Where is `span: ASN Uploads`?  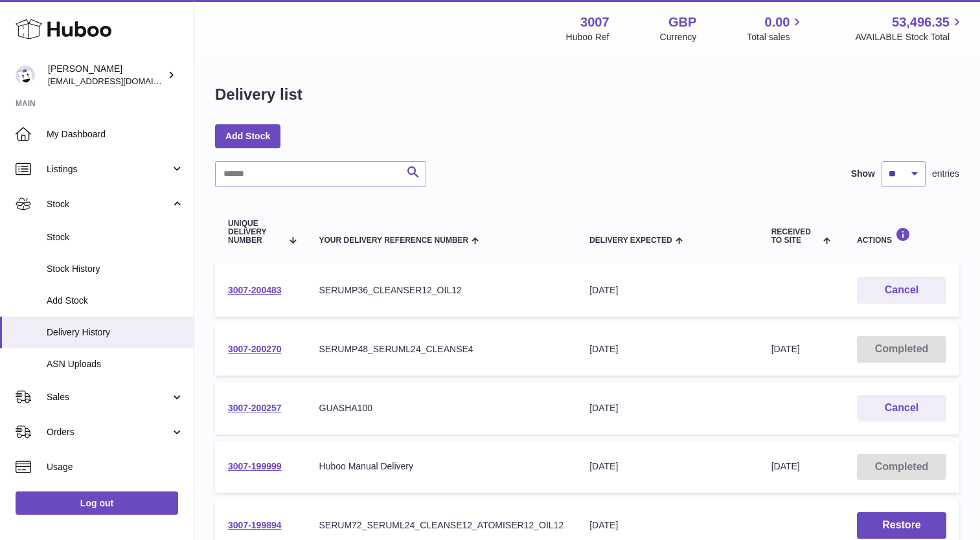
span: ASN Uploads is located at coordinates (115, 364).